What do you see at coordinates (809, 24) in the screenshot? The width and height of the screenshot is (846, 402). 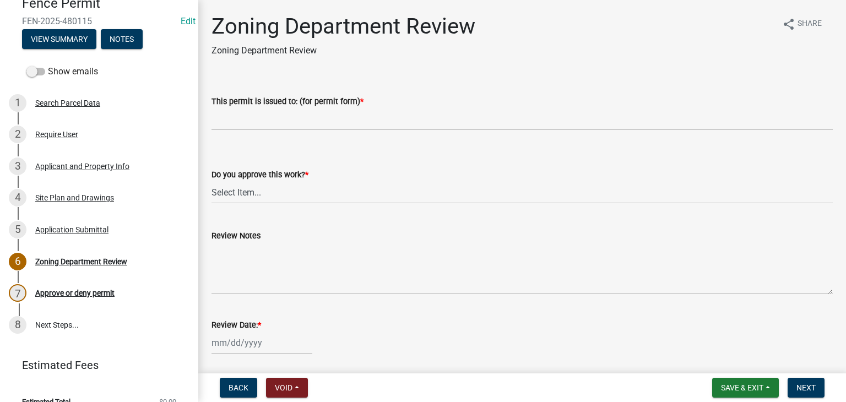 I see `span: Share` at bounding box center [809, 24].